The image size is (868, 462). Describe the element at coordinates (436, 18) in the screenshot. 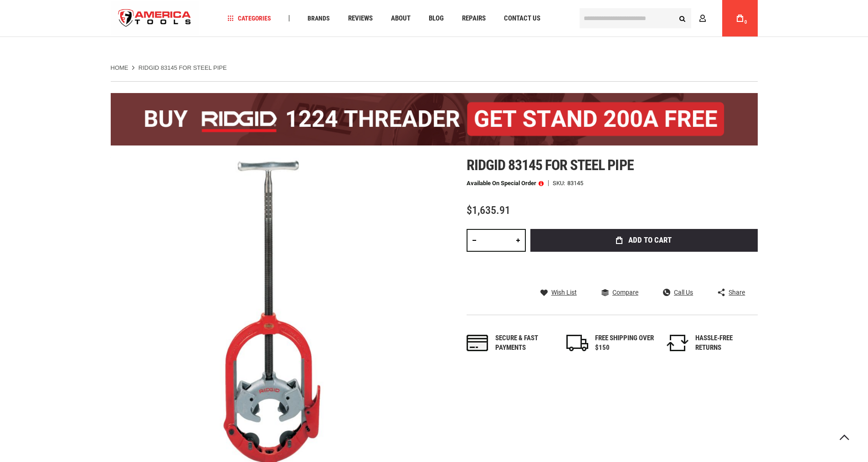

I see `span: Blog` at that location.